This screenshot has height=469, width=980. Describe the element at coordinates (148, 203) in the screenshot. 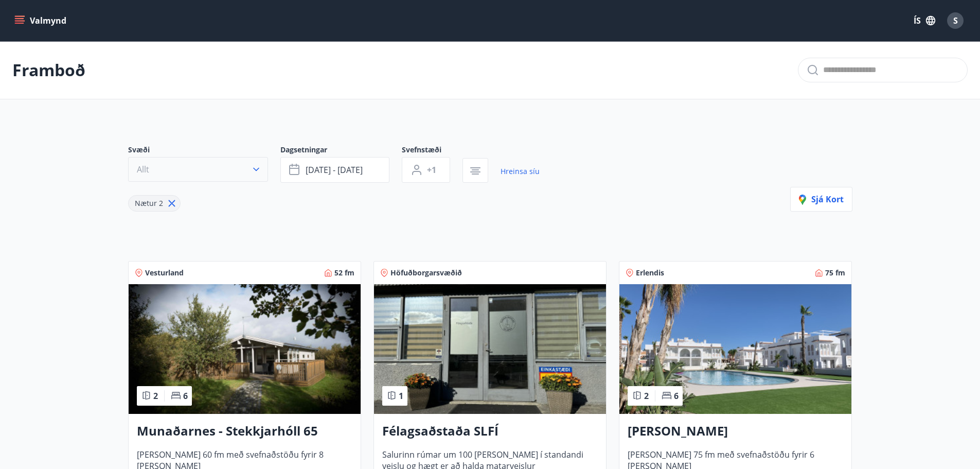

I see `span: Nætur 2` at that location.